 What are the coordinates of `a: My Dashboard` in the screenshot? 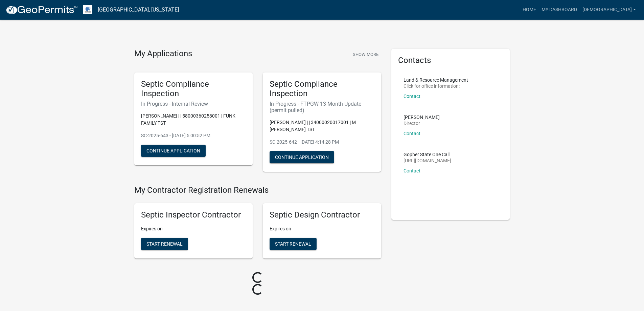 It's located at (559, 10).